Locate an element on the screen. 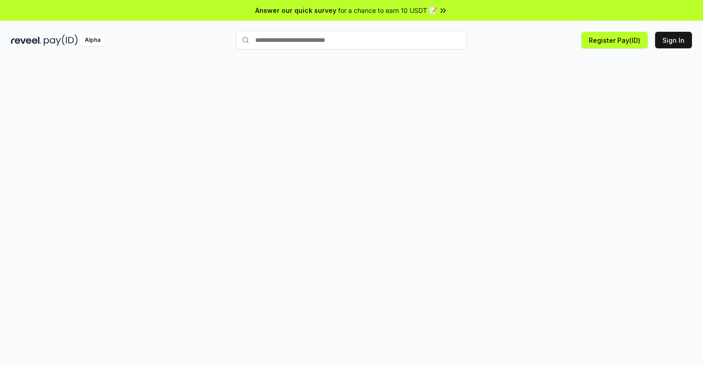 This screenshot has width=703, height=365. span: for a chance to earn 10 USDT 📝 is located at coordinates (387, 10).